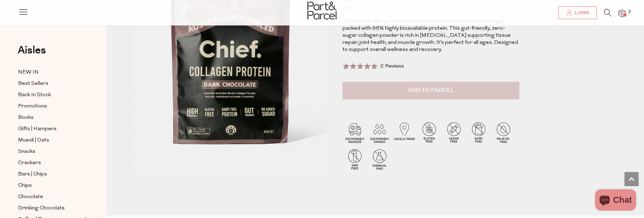 The height and width of the screenshot is (218, 644). Describe the element at coordinates (404, 132) in the screenshot. I see `img: P_P-ICONS-Live_Bec_V11_Locally_Made_2.svg` at that location.